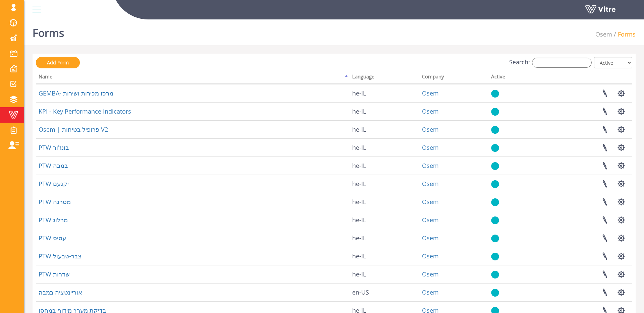 This screenshot has width=644, height=313. I want to click on a: Osem | פרופיל בטיחות V2, so click(73, 129).